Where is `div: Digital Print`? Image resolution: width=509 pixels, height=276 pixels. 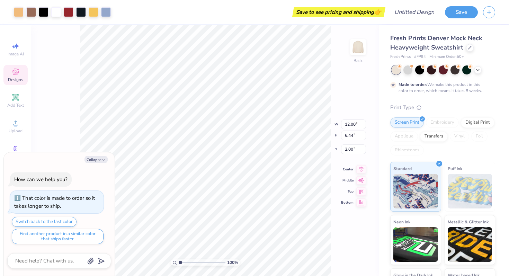
div: Digital Print is located at coordinates (478, 123).